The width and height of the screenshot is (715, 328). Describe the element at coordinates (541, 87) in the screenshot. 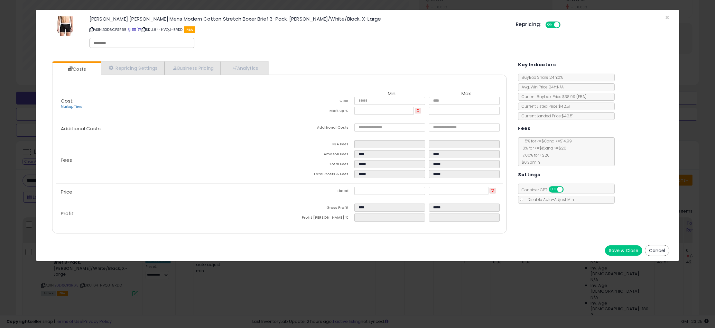

I see `span: Avg. Win Price 24h: N/A` at that location.